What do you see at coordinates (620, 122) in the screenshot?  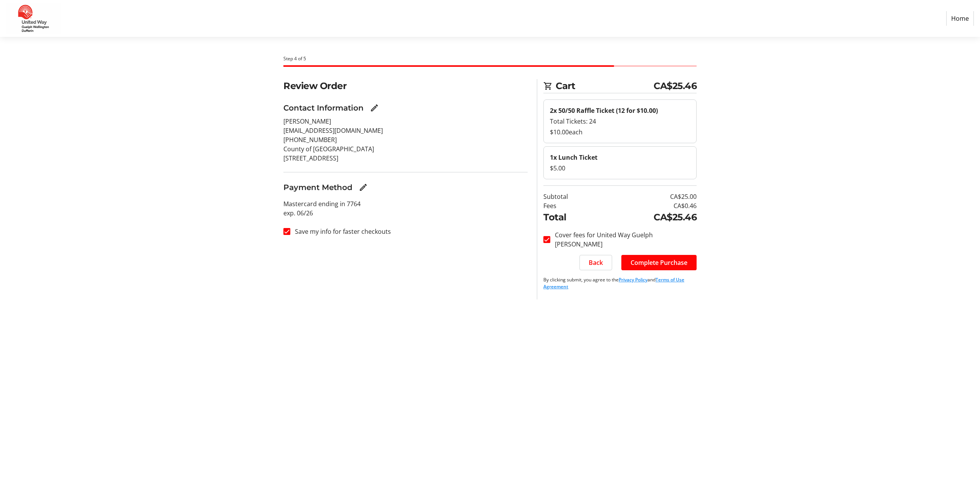 I see `div: Total Tickets: 24` at bounding box center [620, 122].